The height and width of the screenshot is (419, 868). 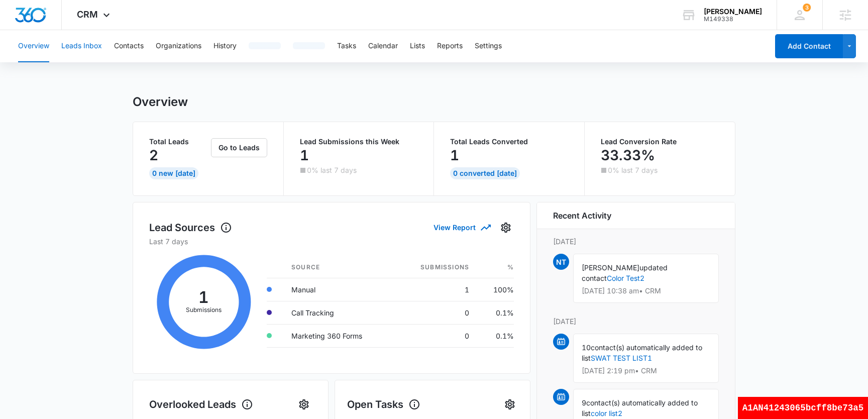 What do you see at coordinates (806, 8) in the screenshot?
I see `span: 3` at bounding box center [806, 8].